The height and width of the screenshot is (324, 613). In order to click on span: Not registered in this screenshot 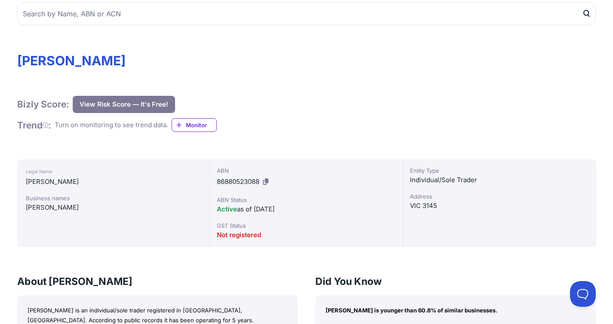, I will do `click(239, 235)`.